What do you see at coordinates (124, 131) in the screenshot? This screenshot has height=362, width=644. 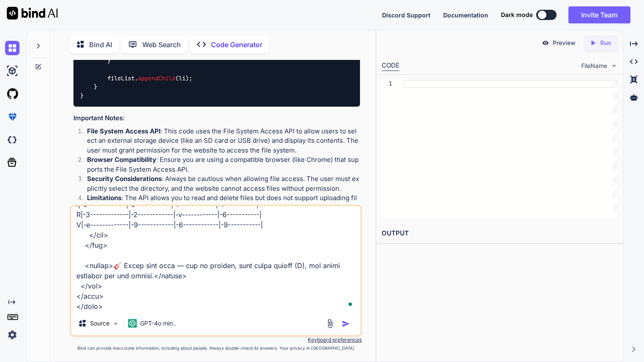 I see `strong: File System Access API` at bounding box center [124, 131].